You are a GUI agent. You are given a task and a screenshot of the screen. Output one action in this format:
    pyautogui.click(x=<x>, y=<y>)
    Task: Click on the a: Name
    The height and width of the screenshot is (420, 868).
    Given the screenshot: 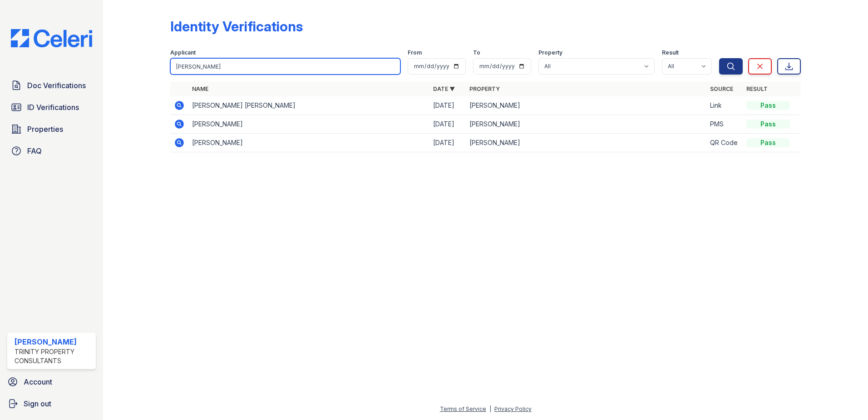 What is the action you would take?
    pyautogui.click(x=200, y=89)
    